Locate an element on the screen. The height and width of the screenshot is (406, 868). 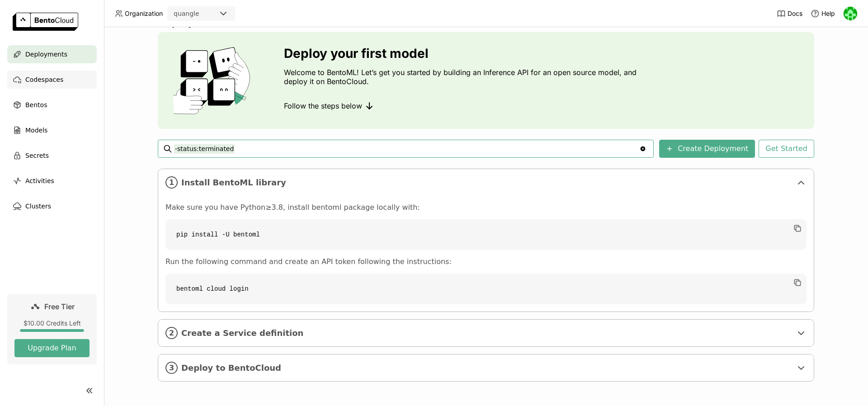
a: Free Tier$10.00 Credits LeftUpgrade Plan is located at coordinates (52, 329).